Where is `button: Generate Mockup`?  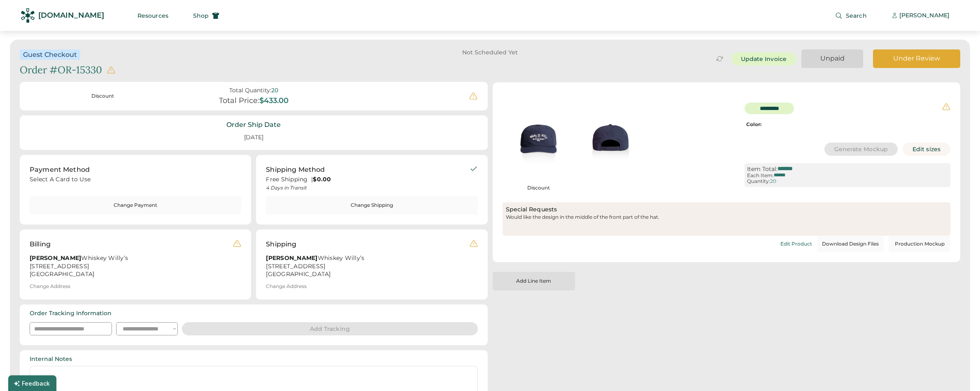
button: Generate Mockup is located at coordinates (861, 149).